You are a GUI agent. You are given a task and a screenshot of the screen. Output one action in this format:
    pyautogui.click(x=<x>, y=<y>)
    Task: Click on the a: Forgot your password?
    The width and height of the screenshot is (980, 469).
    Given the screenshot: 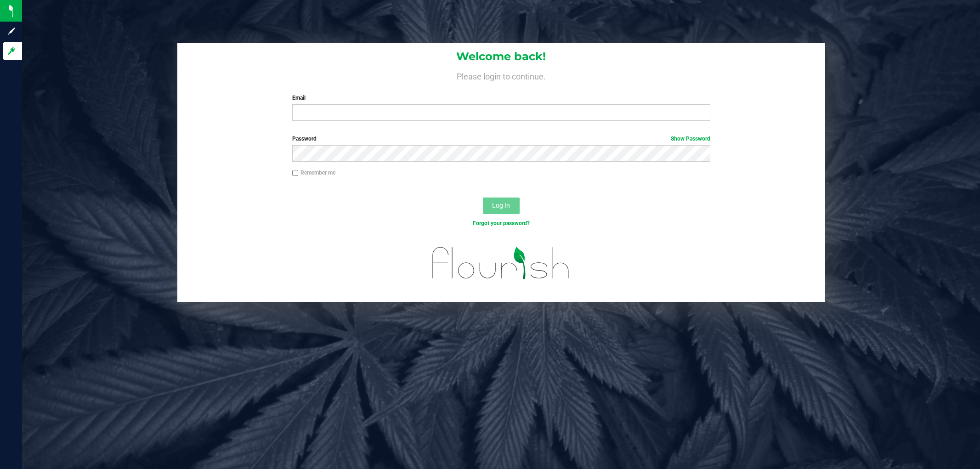 What is the action you would take?
    pyautogui.click(x=502, y=223)
    